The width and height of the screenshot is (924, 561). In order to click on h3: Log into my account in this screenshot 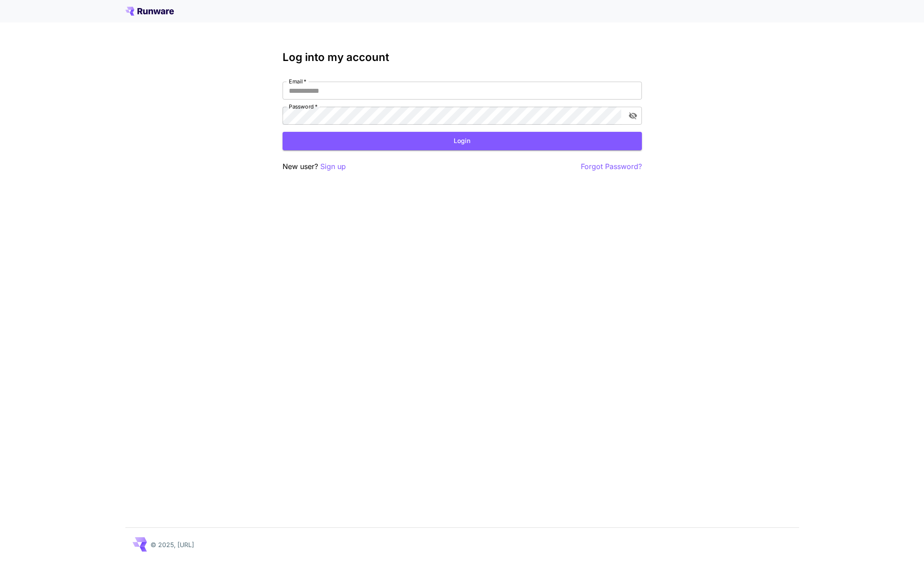, I will do `click(462, 58)`.